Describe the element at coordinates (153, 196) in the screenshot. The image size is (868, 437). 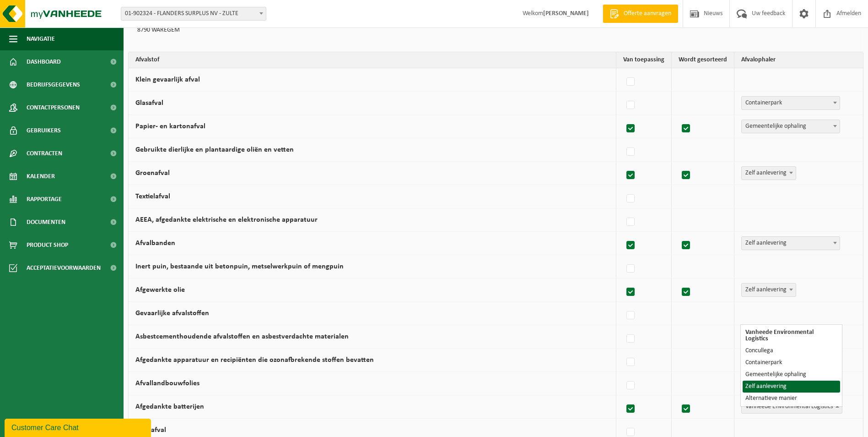
I see `label: Textielafval` at that location.